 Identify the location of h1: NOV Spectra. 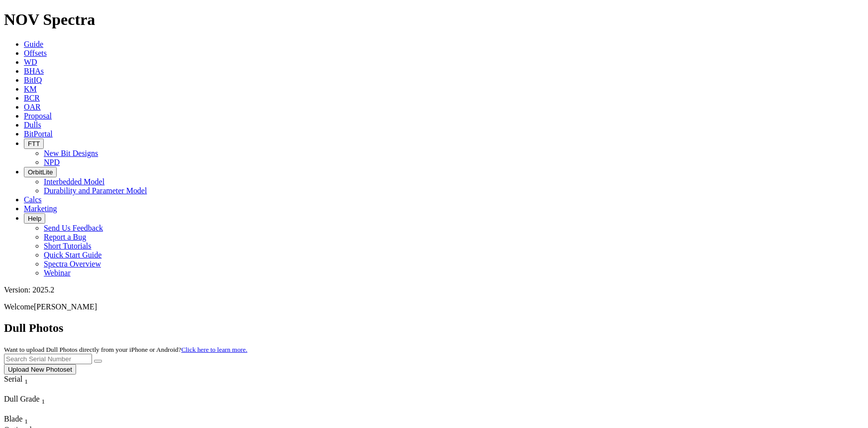
(434, 20).